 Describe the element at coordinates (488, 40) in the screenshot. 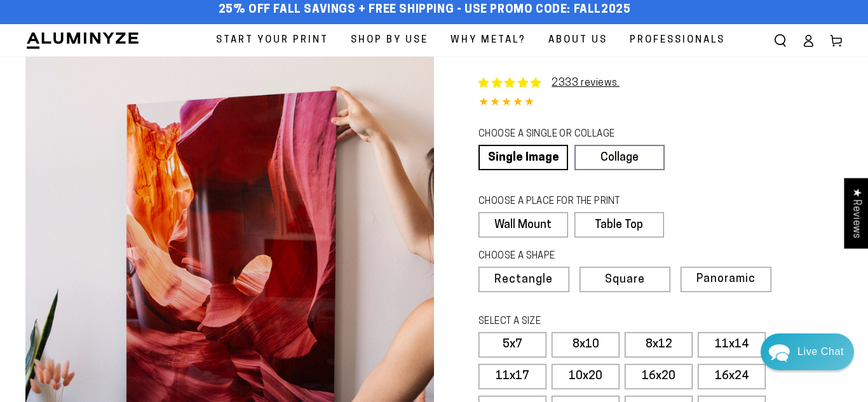

I see `span: Why Metal?` at that location.